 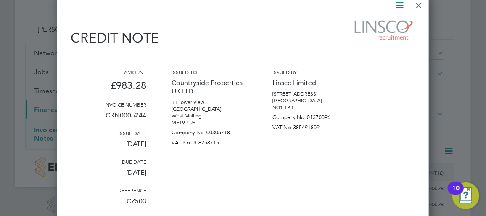 What do you see at coordinates (109, 104) in the screenshot?
I see `h3: Invoice number` at bounding box center [109, 104].